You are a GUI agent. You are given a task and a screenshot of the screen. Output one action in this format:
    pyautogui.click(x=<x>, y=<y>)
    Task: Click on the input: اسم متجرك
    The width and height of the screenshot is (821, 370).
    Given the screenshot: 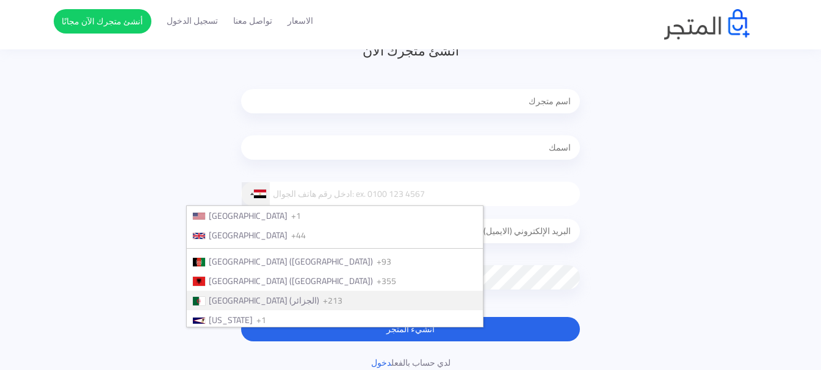 What is the action you would take?
    pyautogui.click(x=410, y=101)
    